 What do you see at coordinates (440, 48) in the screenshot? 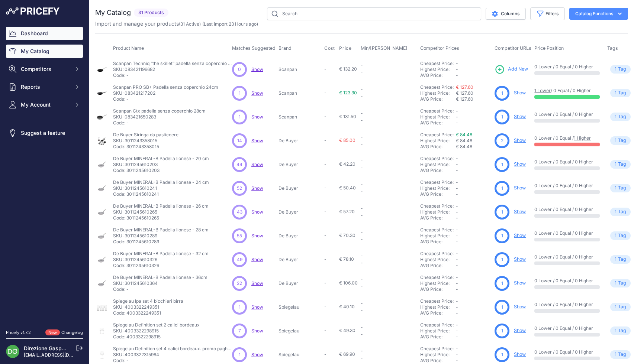
I see `span: Competitor Prices` at bounding box center [440, 48].